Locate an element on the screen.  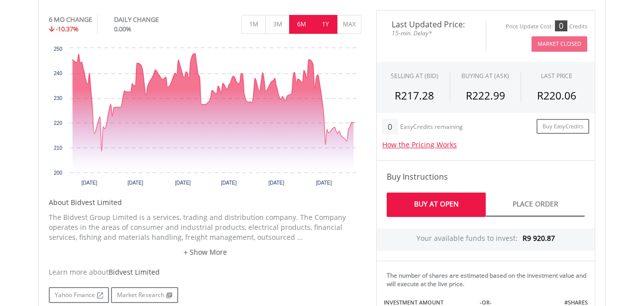
p: The Bidvest Group Limited is a services, trading and distribution company. The Company operates i... is located at coordinates (205, 227).